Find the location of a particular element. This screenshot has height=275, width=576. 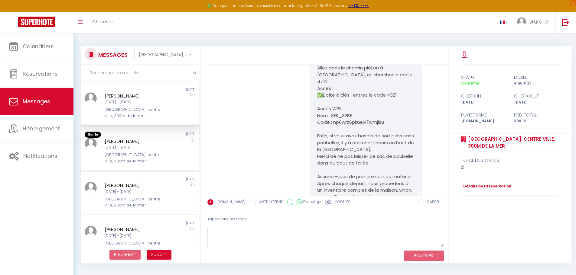

div: 2 is located at coordinates (510, 168).